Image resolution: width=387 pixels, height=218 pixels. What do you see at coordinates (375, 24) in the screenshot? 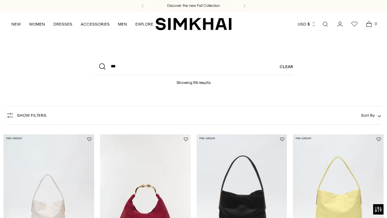
I see `span: 0` at bounding box center [375, 24].